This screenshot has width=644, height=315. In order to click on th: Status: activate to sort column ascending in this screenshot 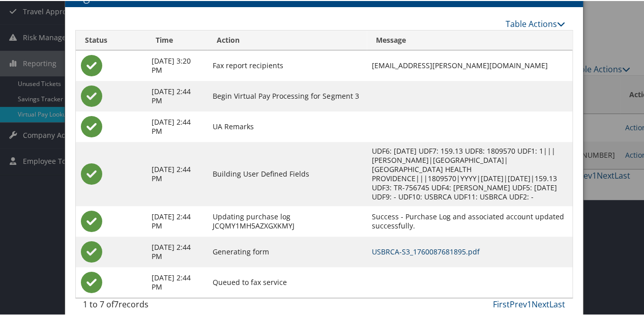, I will do `click(111, 39)`.